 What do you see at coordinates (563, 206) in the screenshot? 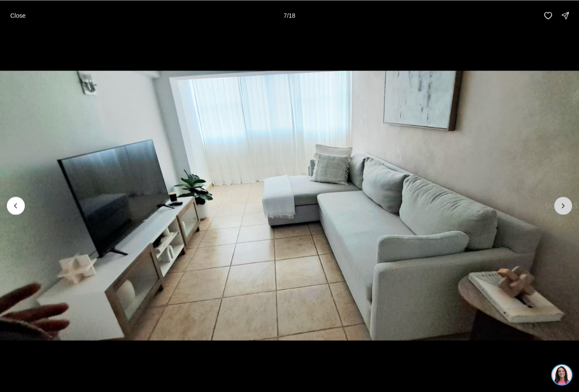
I see `button: Next slide` at bounding box center [563, 206].